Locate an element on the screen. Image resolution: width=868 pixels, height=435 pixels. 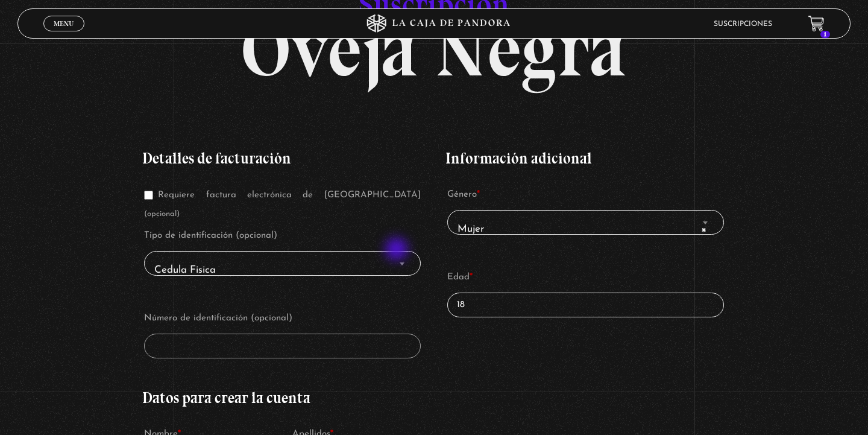
label: Número de identificación (opcional) is located at coordinates (282, 319).